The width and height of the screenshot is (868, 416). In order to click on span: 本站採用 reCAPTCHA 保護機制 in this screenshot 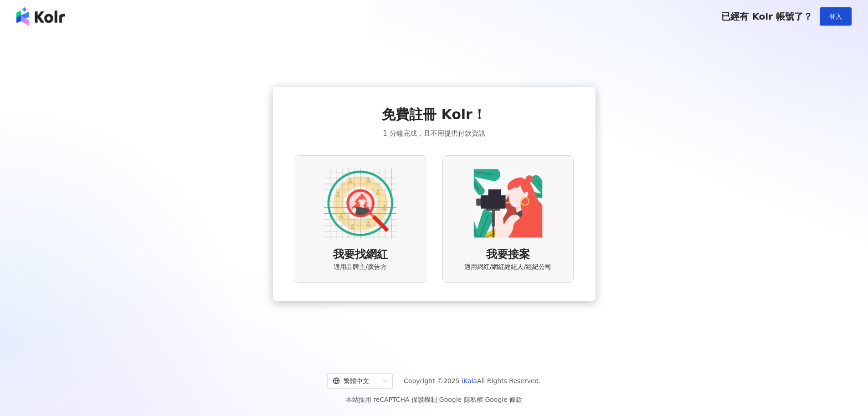, I will do `click(434, 399)`.